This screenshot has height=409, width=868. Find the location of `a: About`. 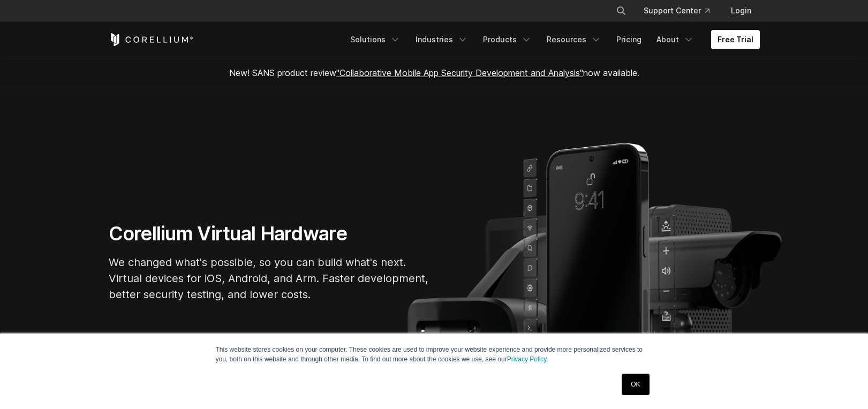

a: About is located at coordinates (675, 40).